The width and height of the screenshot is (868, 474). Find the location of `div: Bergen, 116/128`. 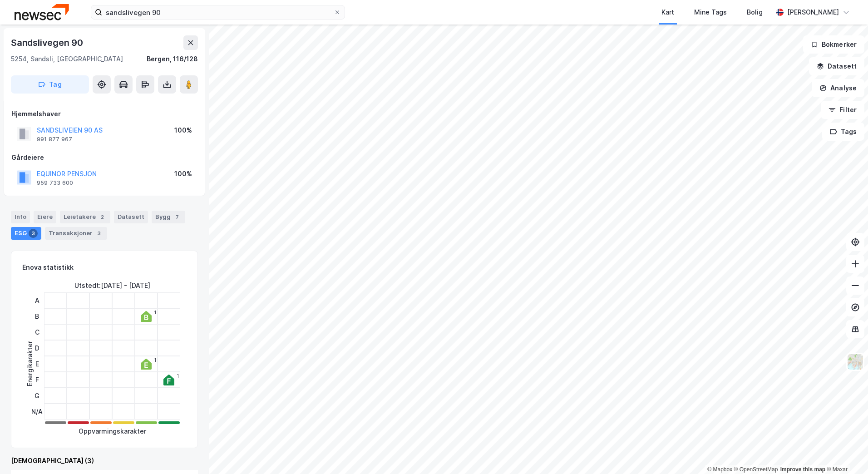

div: Bergen, 116/128 is located at coordinates (172, 59).